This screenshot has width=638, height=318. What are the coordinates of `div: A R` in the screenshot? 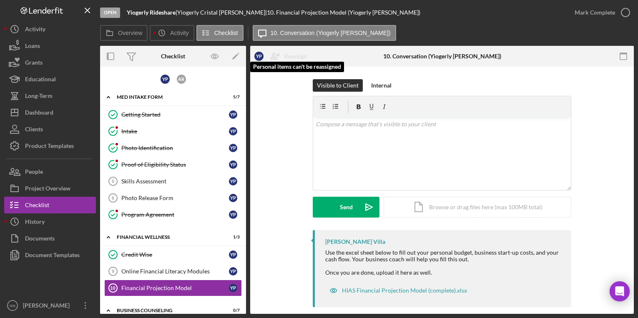 It's located at (182, 79).